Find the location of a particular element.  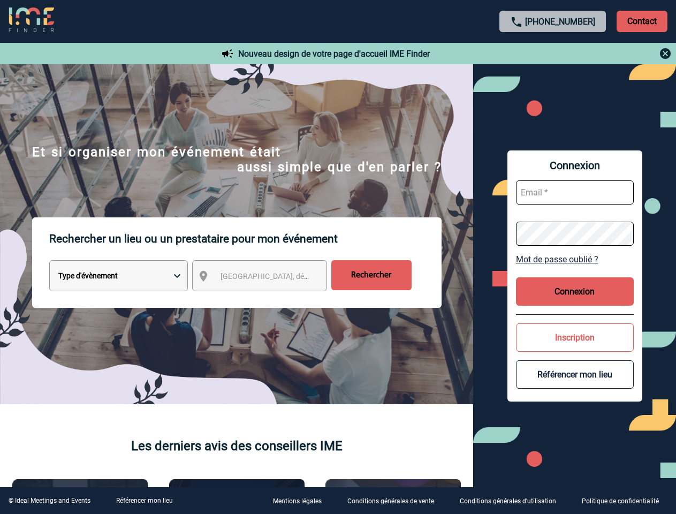

button: Connexion is located at coordinates (575, 291).